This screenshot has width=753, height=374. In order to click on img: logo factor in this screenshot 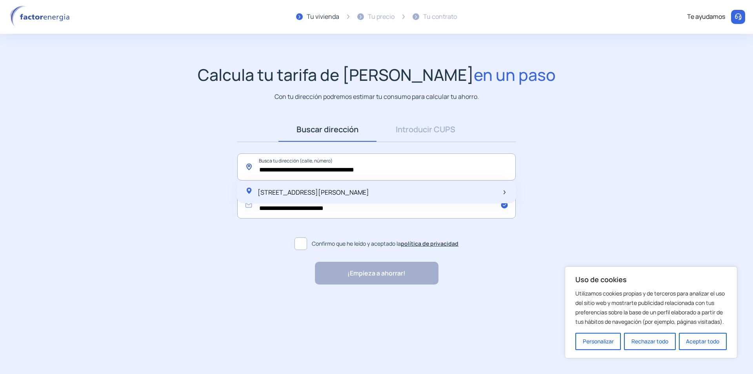, I will do `click(41, 17)`.